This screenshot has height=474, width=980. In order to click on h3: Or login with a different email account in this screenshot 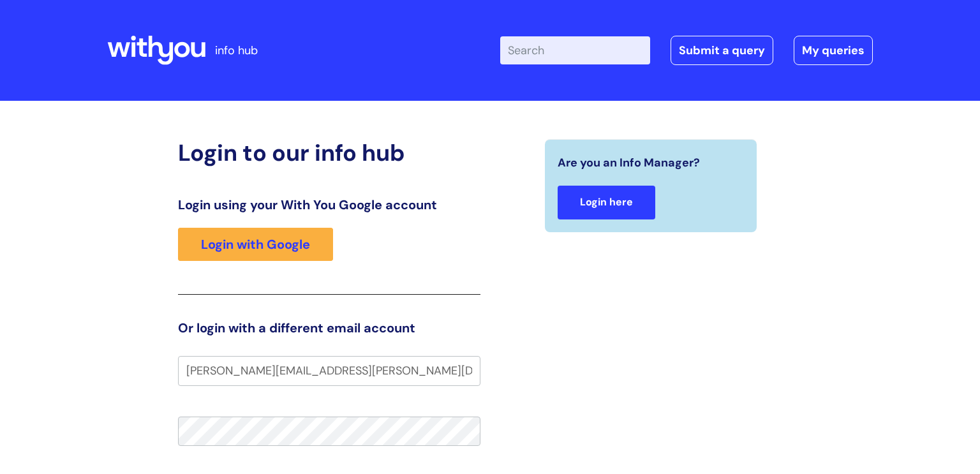, I will do `click(329, 328)`.